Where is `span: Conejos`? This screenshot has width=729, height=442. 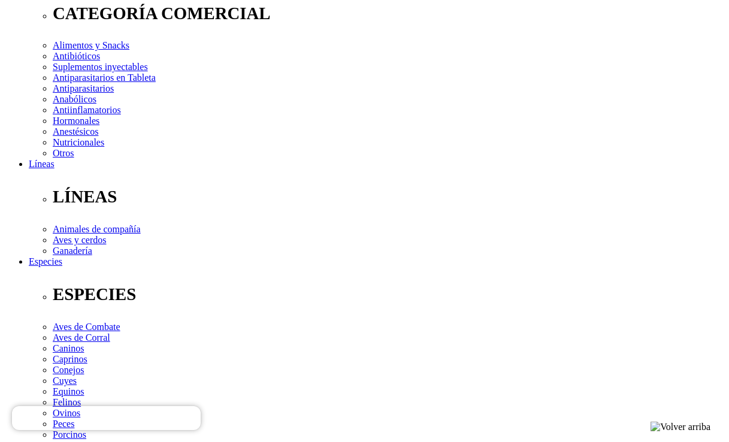 span: Conejos is located at coordinates (68, 370).